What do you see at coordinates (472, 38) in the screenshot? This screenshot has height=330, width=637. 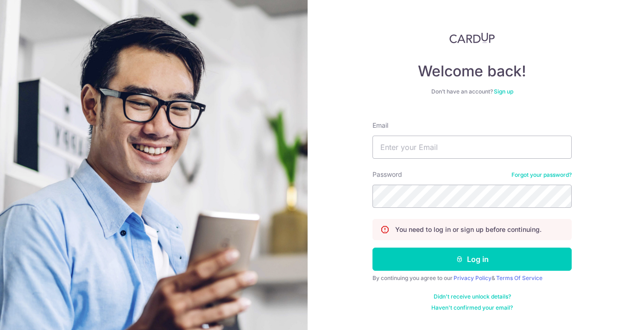 I see `img: CardUp Logo` at bounding box center [472, 38].